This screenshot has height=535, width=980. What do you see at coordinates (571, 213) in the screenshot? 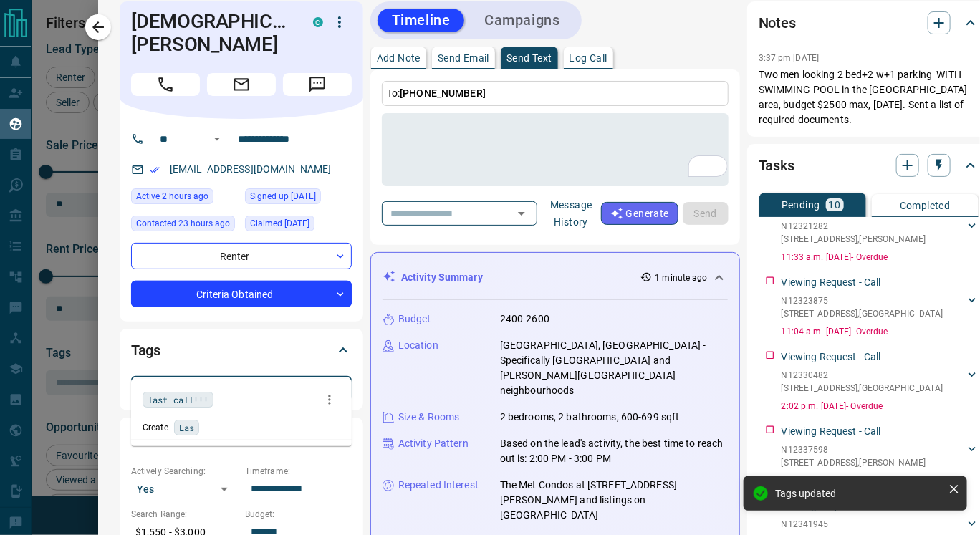
I see `button: Message History` at bounding box center [571, 213].